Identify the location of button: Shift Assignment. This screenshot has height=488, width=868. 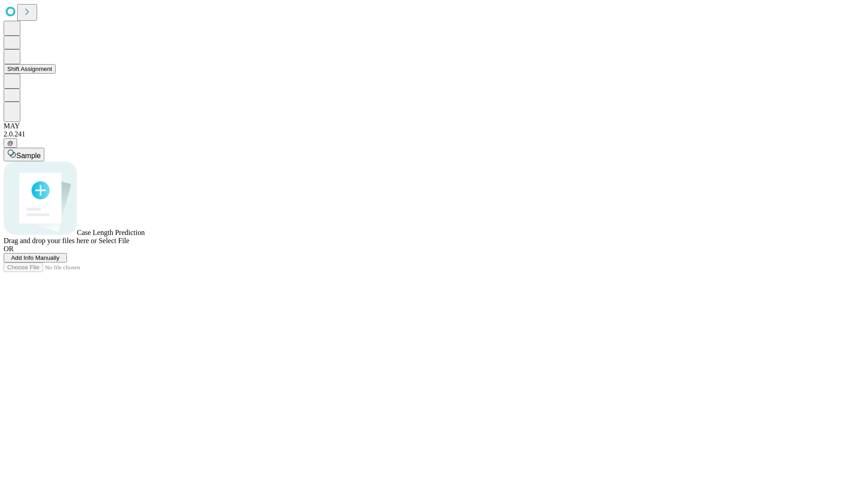
(29, 69).